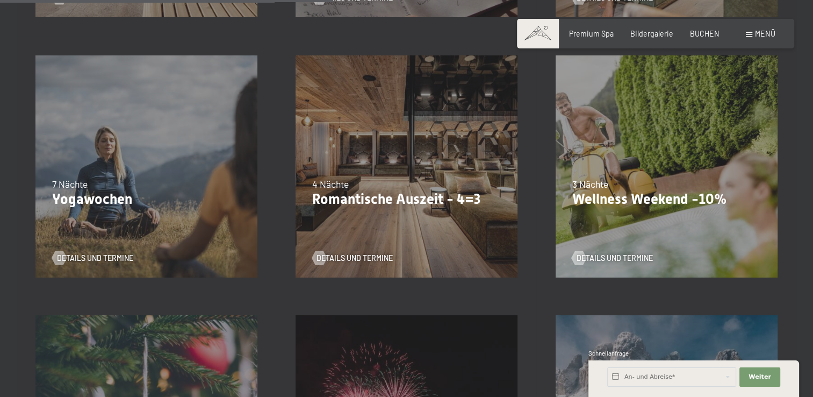 Image resolution: width=813 pixels, height=397 pixels. What do you see at coordinates (652, 33) in the screenshot?
I see `a: Bildergalerie` at bounding box center [652, 33].